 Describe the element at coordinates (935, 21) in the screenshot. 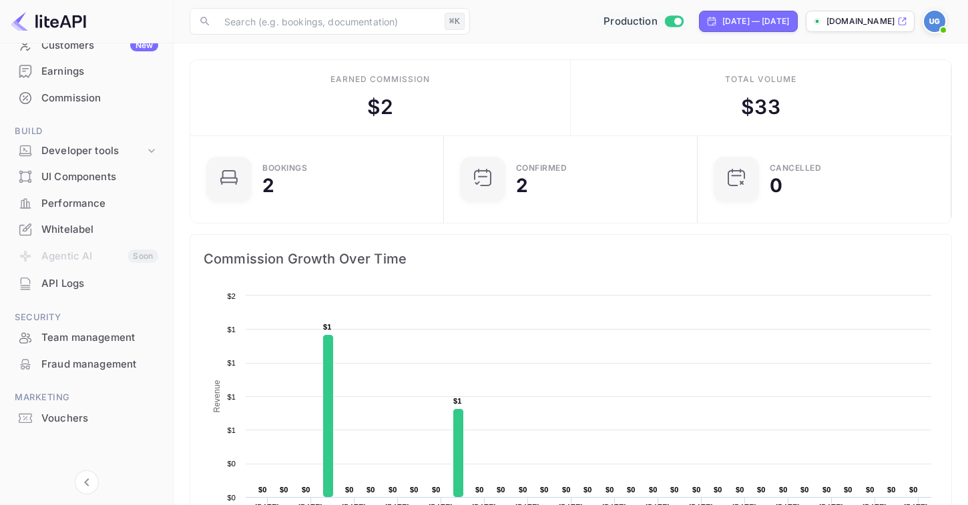

I see `img: Utkarsh Goyal` at that location.